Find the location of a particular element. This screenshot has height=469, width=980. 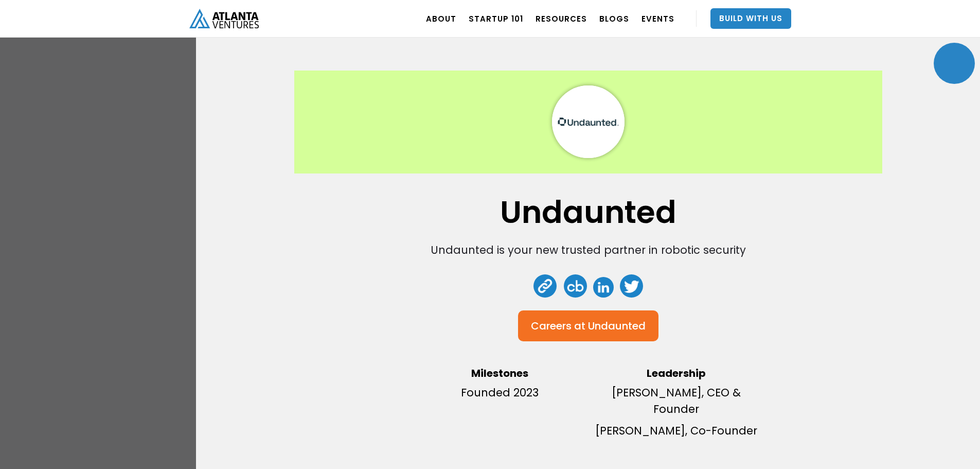

a: Startup 101 is located at coordinates (496, 19).